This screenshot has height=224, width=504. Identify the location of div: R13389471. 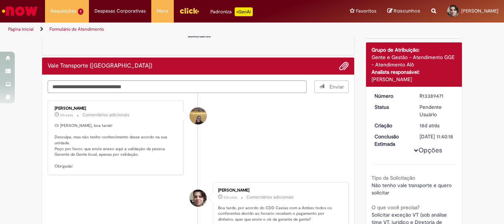
(436, 96).